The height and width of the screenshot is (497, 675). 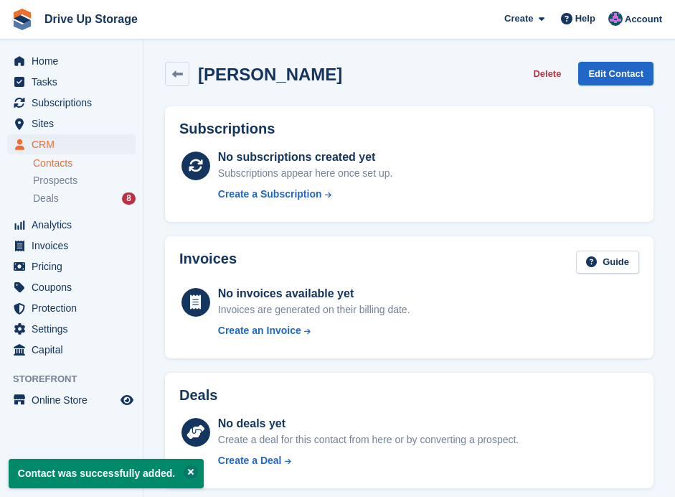 I want to click on span: CRM, so click(x=75, y=144).